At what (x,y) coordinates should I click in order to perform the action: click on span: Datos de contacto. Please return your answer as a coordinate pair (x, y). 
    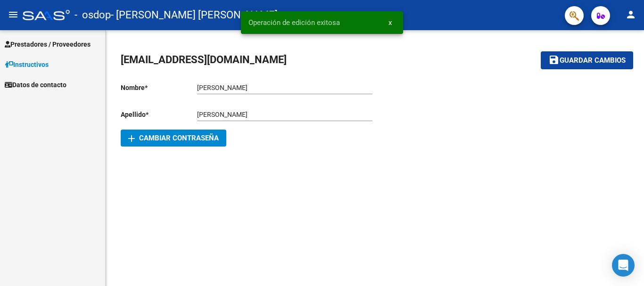
    Looking at the image, I should click on (35, 85).